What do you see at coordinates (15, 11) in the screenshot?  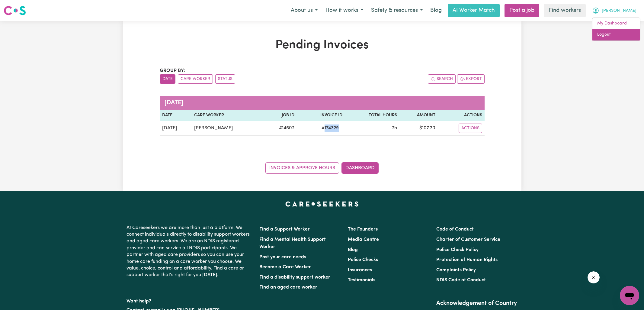 I see `a: Careseekers logo` at bounding box center [15, 11].